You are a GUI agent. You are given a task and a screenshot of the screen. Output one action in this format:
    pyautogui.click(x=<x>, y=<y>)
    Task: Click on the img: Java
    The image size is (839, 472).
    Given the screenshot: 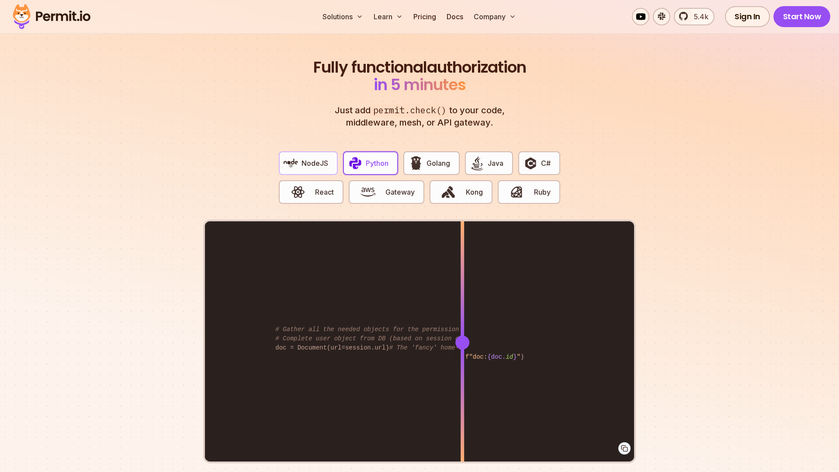 What is the action you would take?
    pyautogui.click(x=477, y=163)
    